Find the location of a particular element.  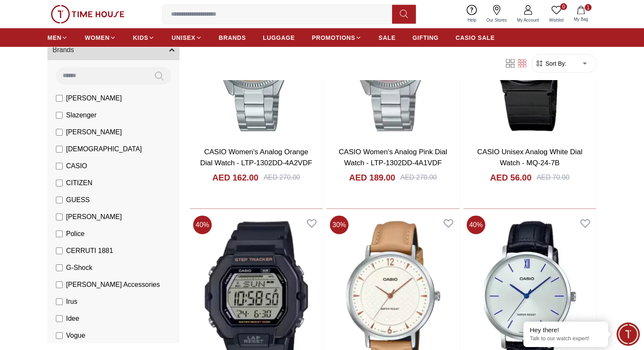

button: Sort By: is located at coordinates (551, 63).